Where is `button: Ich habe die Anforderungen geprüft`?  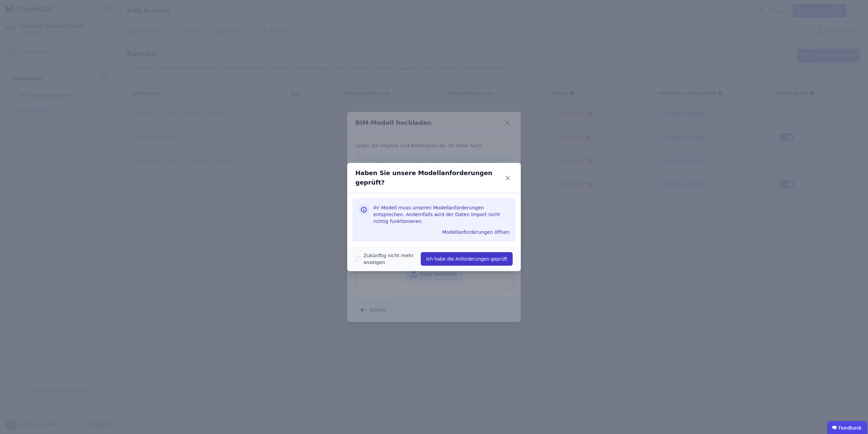 button: Ich habe die Anforderungen geprüft is located at coordinates (467, 259).